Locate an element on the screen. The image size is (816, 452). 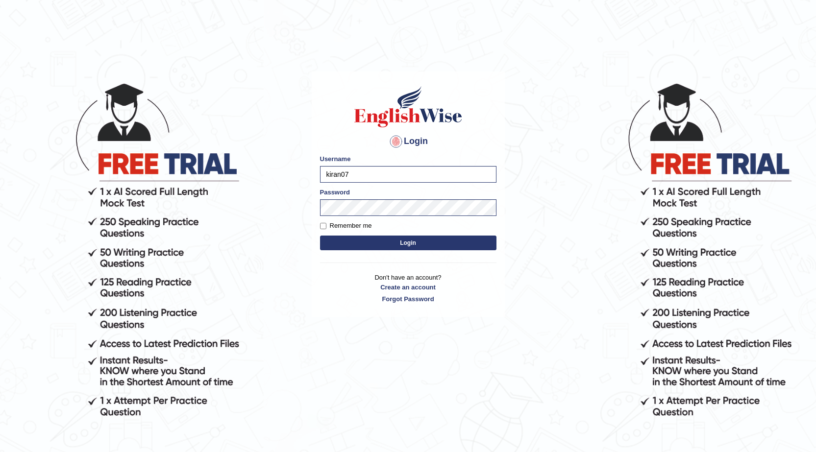
p: Don't have an account? is located at coordinates (408, 288).